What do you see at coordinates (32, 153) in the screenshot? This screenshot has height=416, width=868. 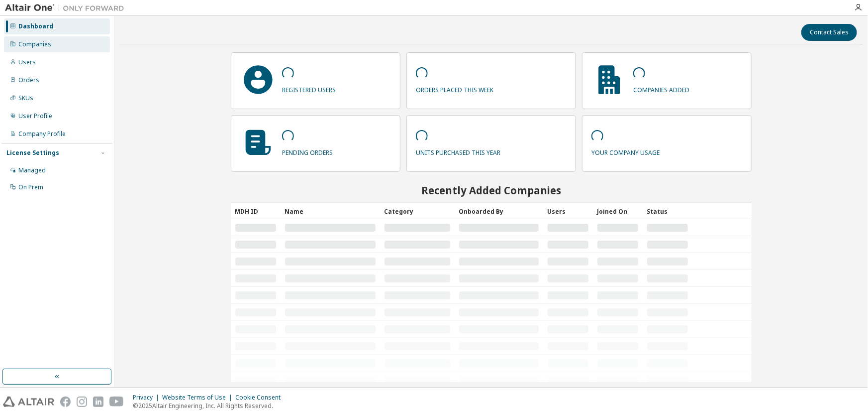 I see `div: License Settings` at bounding box center [32, 153].